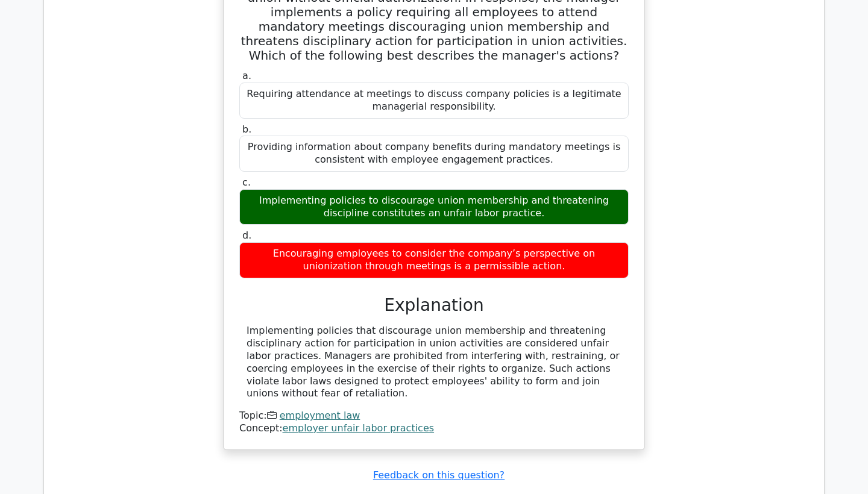 The image size is (868, 494). What do you see at coordinates (359, 427) in the screenshot?
I see `a: employer unfair labor practices` at bounding box center [359, 427].